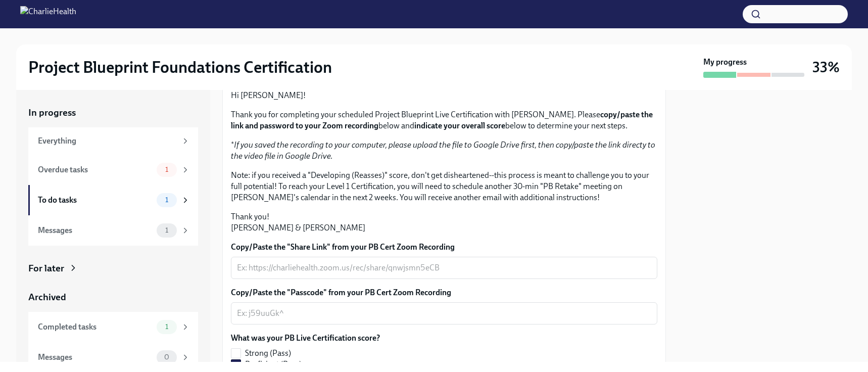  Describe the element at coordinates (113, 170) in the screenshot. I see `a: Overdue tasks1` at that location.